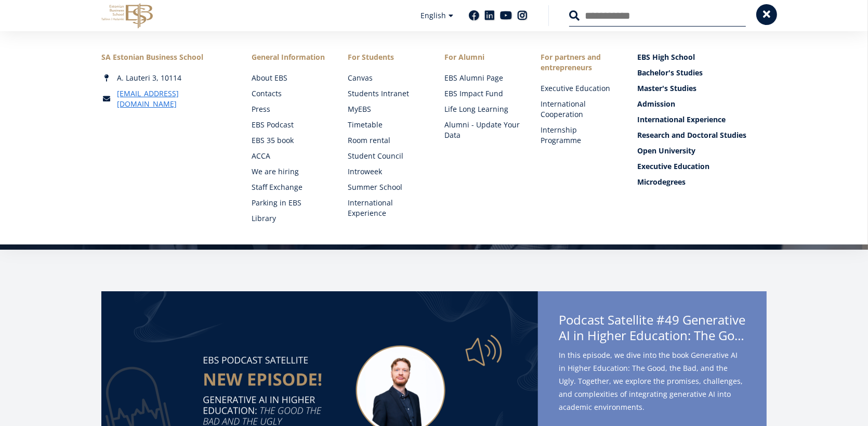 The width and height of the screenshot is (868, 426). Describe the element at coordinates (483, 78) in the screenshot. I see `a: EBS Alumni Page` at that location.